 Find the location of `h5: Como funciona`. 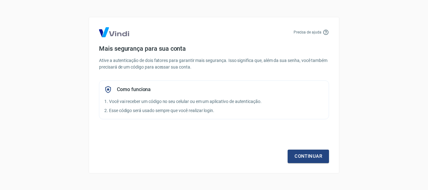

h5: Como funciona is located at coordinates (134, 90).